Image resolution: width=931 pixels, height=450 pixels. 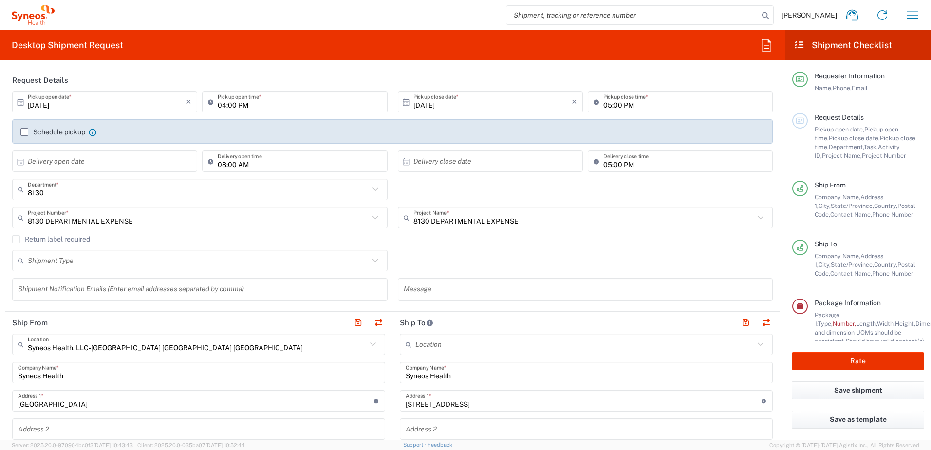 What do you see at coordinates (866, 323) in the screenshot?
I see `span: Length,` at bounding box center [866, 323].